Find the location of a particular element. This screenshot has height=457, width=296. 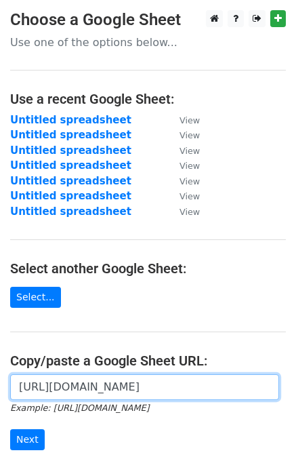

h4: Copy/paste a Google Sheet URL: is located at coordinates (148, 361).